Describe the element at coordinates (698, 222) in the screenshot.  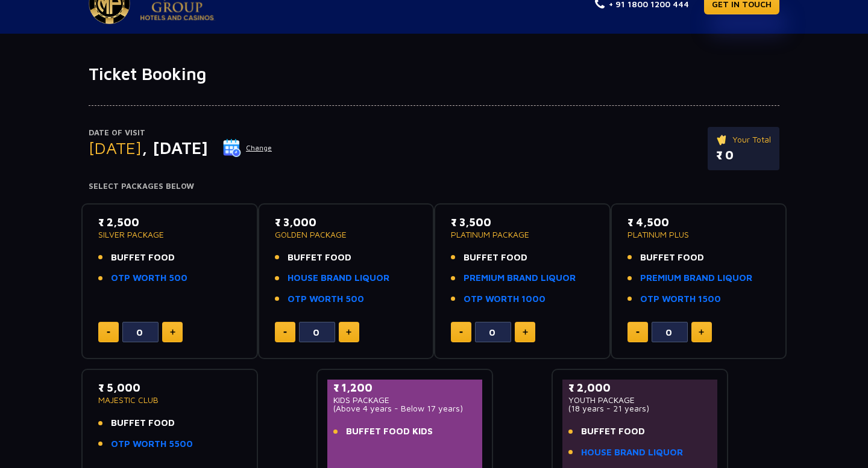
I see `p: ₹ 4,500` at that location.